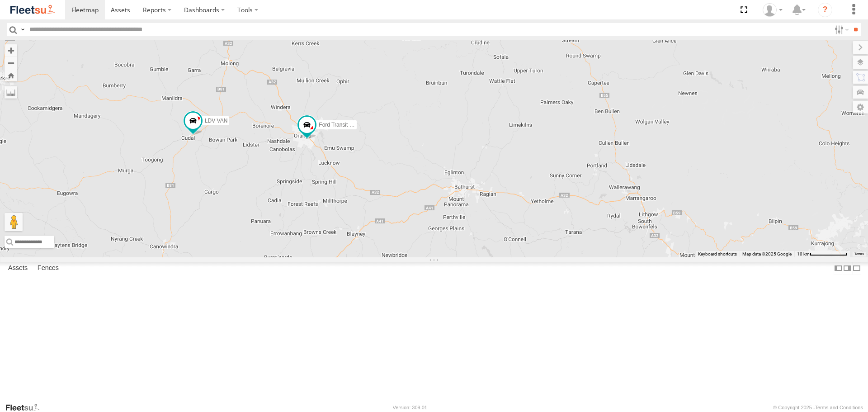  Describe the element at coordinates (216, 121) in the screenshot. I see `span: LDV VAN` at that location.